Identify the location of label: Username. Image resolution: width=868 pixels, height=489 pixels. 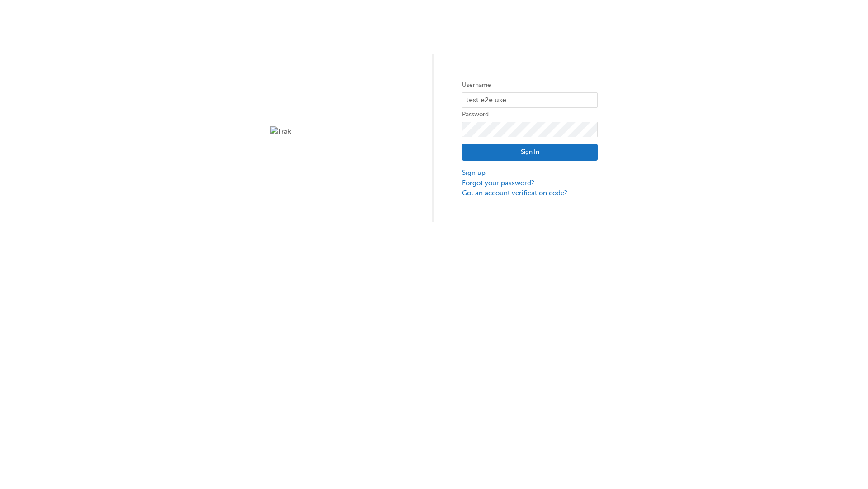
(530, 85).